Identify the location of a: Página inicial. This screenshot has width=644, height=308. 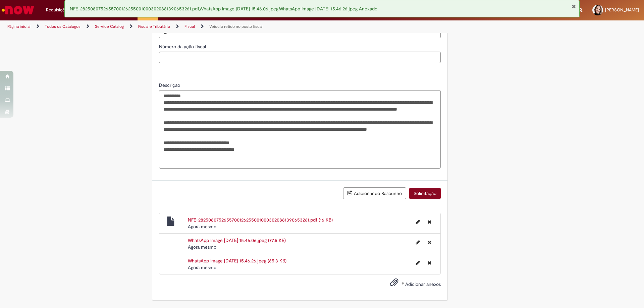
(19, 27).